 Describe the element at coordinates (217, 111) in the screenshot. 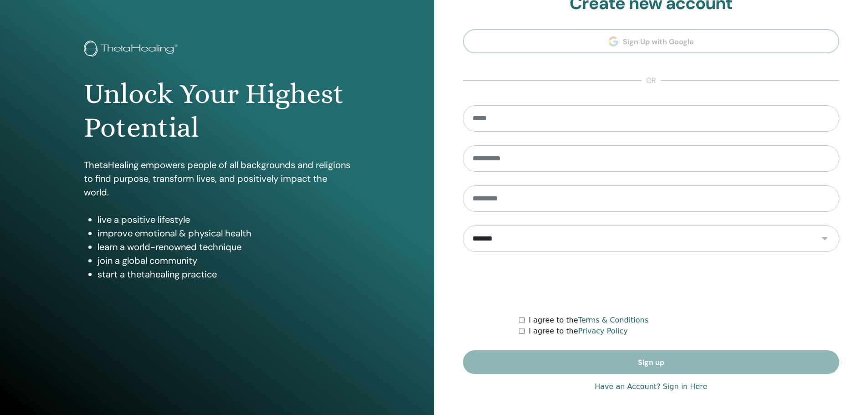

I see `h1: Unlock Your Highest Potential` at that location.